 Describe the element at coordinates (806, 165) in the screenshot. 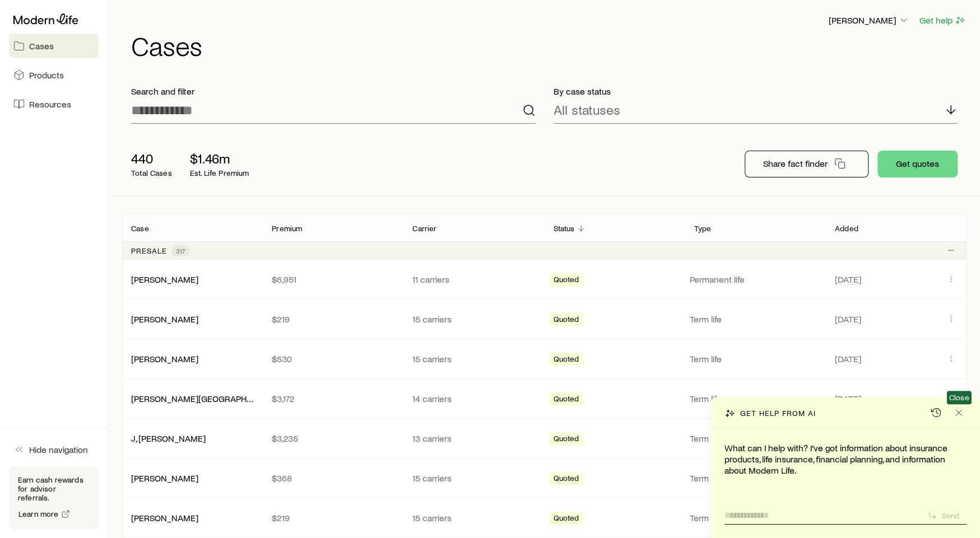

I see `button: Share fact finder` at that location.